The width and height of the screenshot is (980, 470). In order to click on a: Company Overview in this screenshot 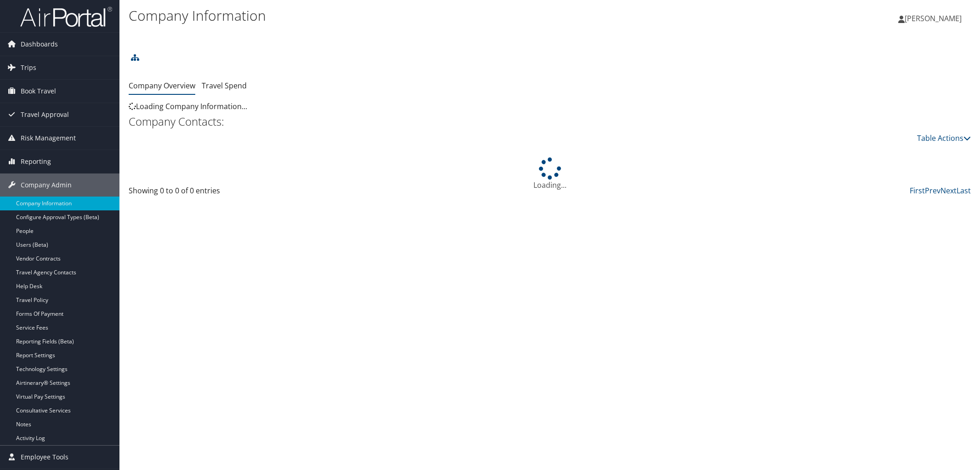, I will do `click(162, 86)`.